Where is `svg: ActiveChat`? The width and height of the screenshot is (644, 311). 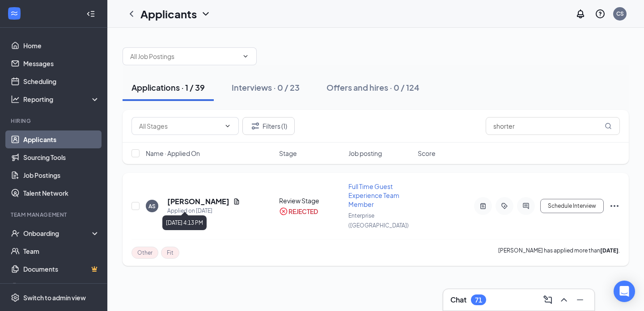 svg: ActiveChat is located at coordinates (526, 206).